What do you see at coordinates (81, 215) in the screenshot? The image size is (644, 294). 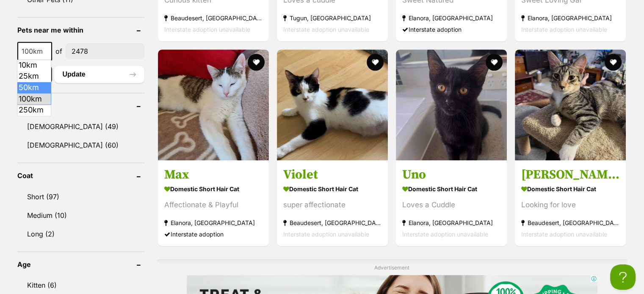 I see `a: Medium (10)` at bounding box center [81, 215].